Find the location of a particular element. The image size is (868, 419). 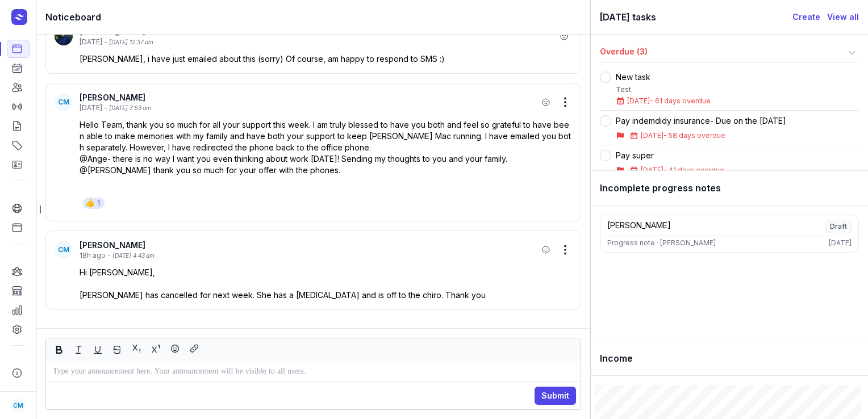

img: User profile image is located at coordinates (64, 36).